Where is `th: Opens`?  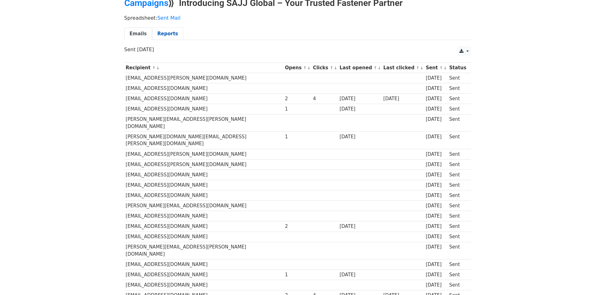 th: Opens is located at coordinates (298, 68).